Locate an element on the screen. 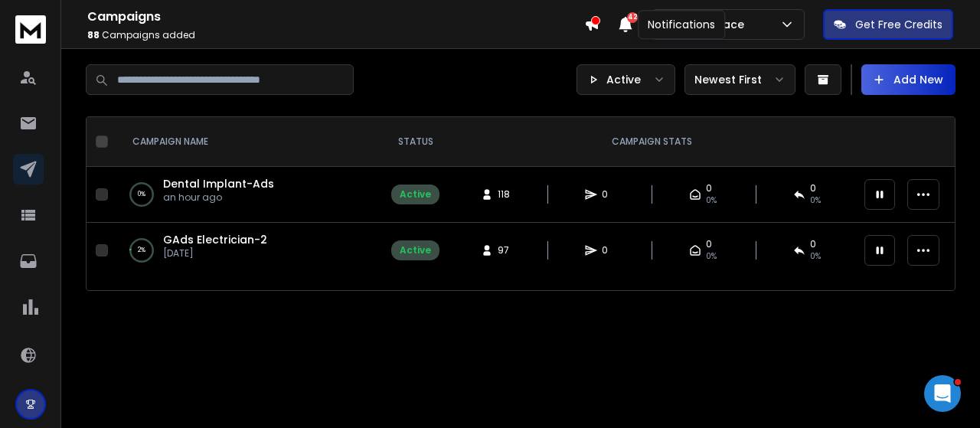  p: Get Free Credits is located at coordinates (898, 24).